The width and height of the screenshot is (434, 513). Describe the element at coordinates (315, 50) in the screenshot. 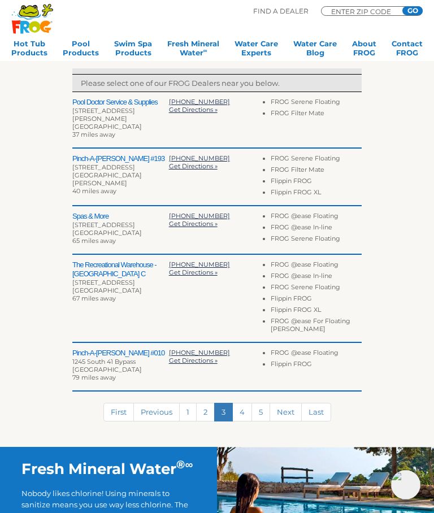

I see `a: Water CareBlog` at that location.